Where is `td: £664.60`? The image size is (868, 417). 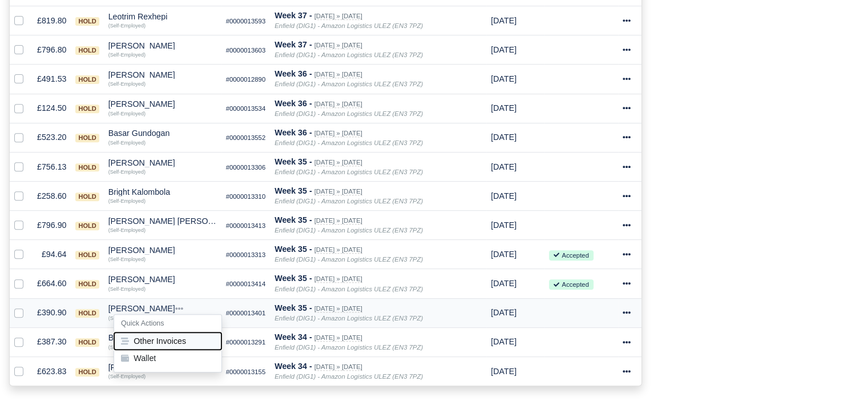 td: £664.60 is located at coordinates (52, 283).